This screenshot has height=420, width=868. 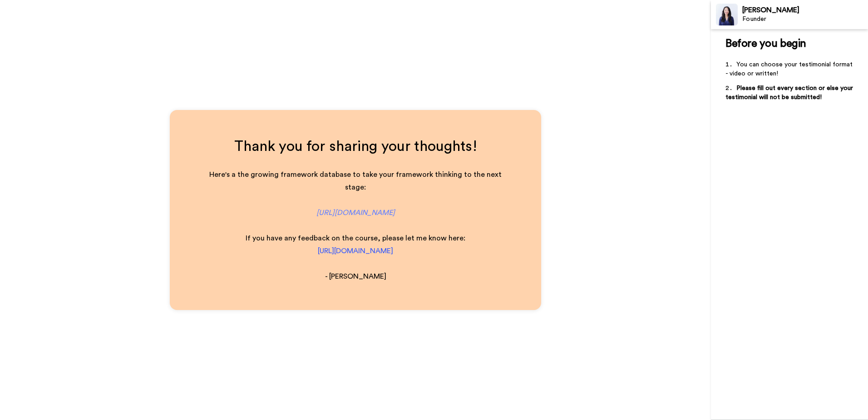 I want to click on span: Before you begin, so click(x=765, y=43).